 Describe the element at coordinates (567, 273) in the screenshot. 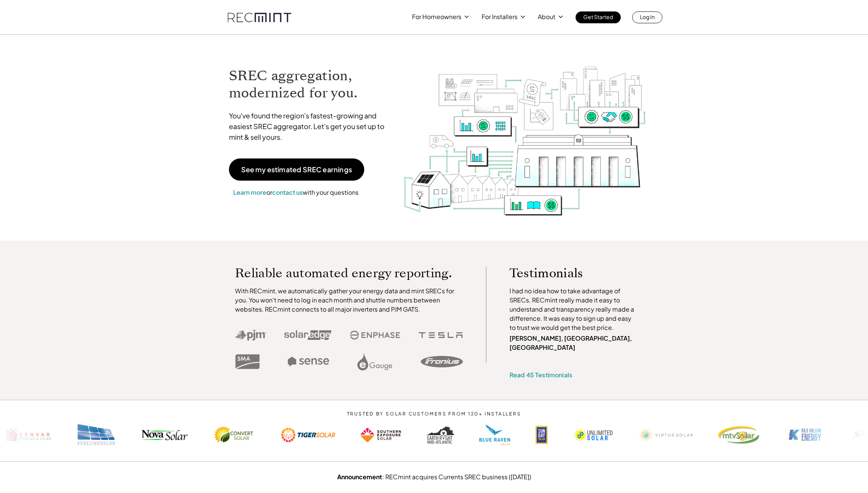

I see `p: Testimonials` at that location.